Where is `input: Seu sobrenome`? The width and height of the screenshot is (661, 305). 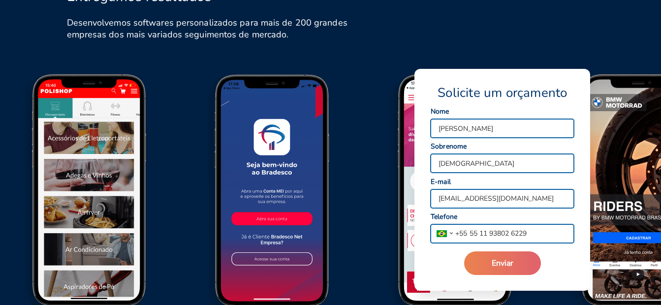 input: Seu sobrenome is located at coordinates (502, 163).